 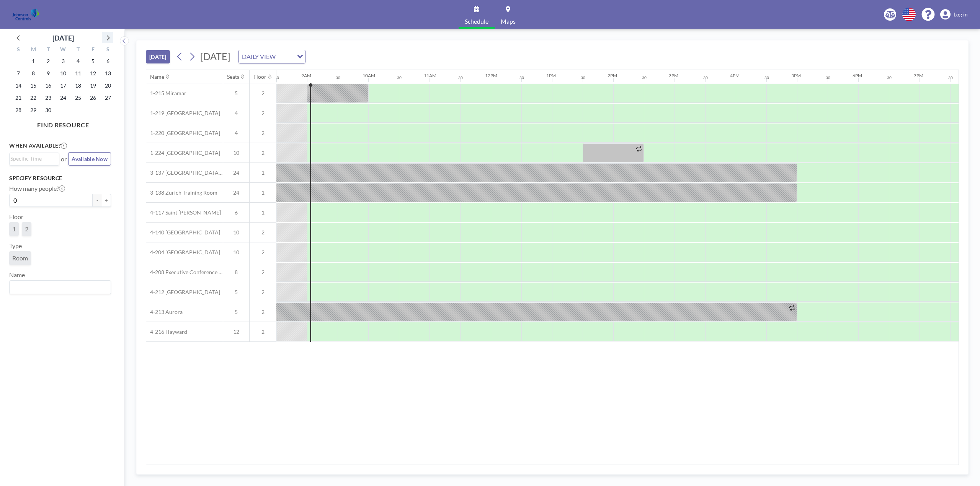 What do you see at coordinates (93, 98) in the screenshot?
I see `span: Friday, September 26, 2025` at bounding box center [93, 98].